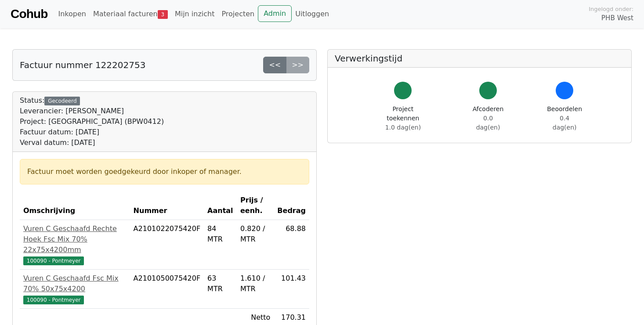 The image size is (644, 325). Describe the element at coordinates (62, 101) in the screenshot. I see `div: Gecodeerd` at that location.